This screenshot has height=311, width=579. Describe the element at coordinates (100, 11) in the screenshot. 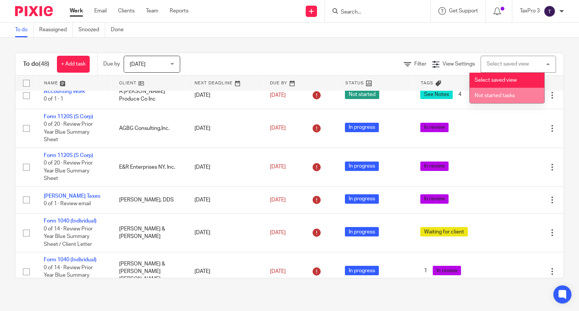

I see `a: Email` at that location.